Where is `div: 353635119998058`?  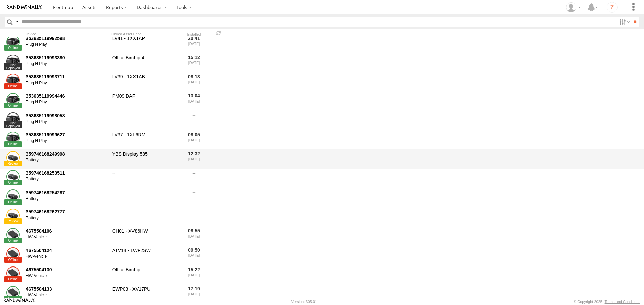
div: 353635119998058 is located at coordinates (67, 116).